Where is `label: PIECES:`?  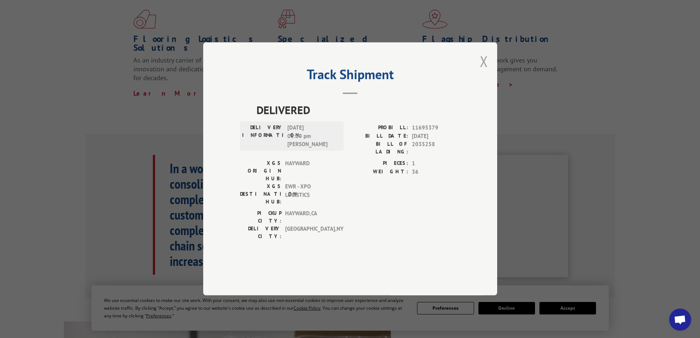 label: PIECES: is located at coordinates (379, 164).